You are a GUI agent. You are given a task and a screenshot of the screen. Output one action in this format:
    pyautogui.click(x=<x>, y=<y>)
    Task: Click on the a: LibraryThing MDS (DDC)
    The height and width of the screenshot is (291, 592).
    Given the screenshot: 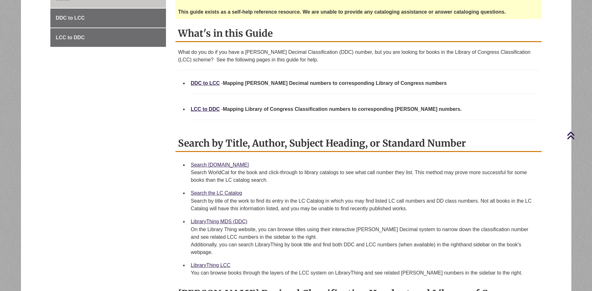 What is the action you would take?
    pyautogui.click(x=219, y=222)
    